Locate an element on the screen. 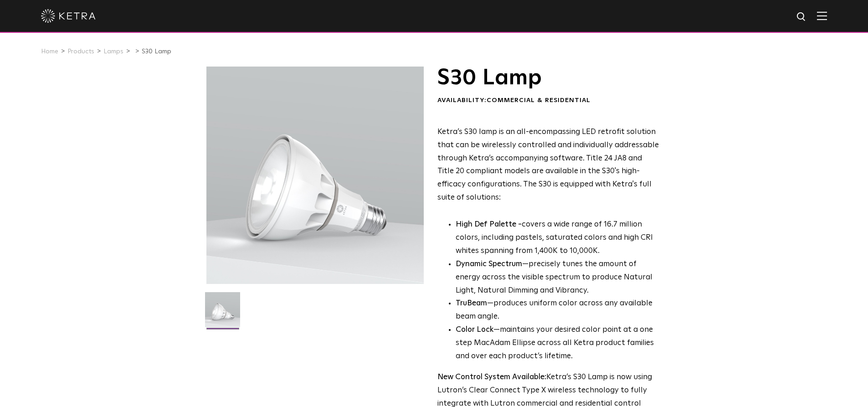 This screenshot has height=407, width=868. img: search icon is located at coordinates (802, 17).